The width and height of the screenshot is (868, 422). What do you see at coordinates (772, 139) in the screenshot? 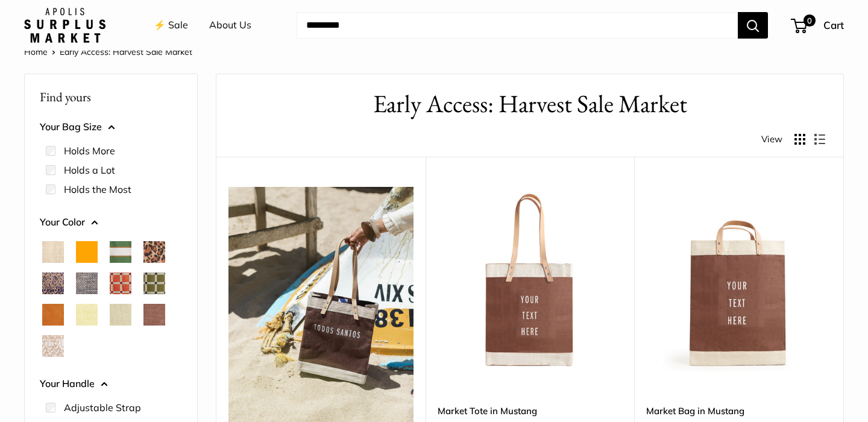
I see `span: View` at bounding box center [772, 139].